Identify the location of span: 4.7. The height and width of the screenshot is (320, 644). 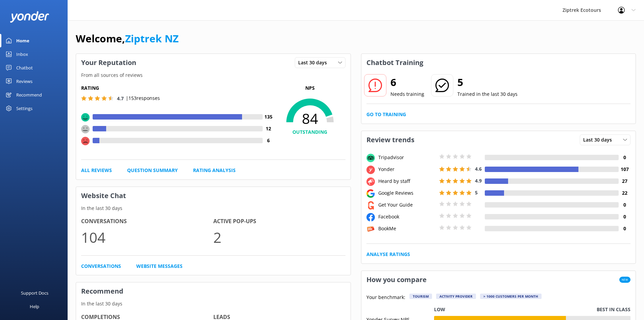
(120, 98).